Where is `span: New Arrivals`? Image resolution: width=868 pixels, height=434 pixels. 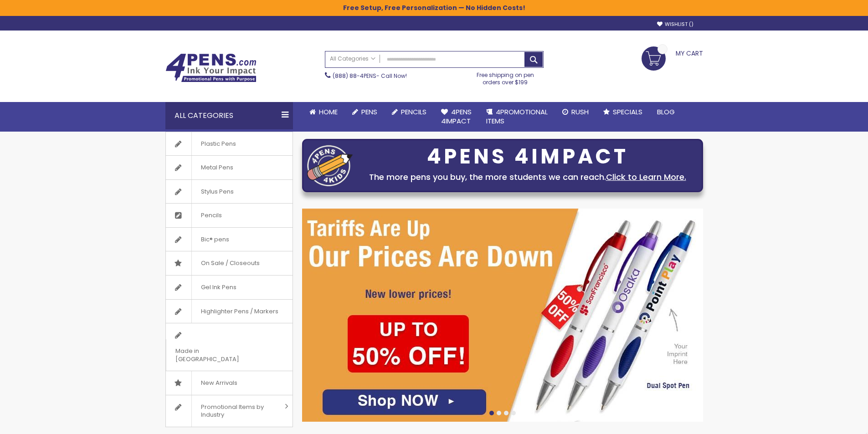
span: New Arrivals is located at coordinates (218, 383).